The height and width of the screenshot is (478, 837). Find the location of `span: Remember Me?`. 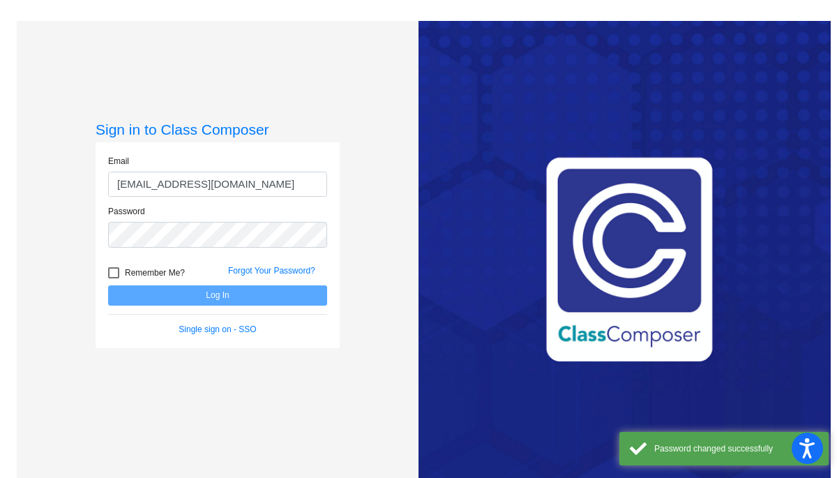

span: Remember Me? is located at coordinates (155, 273).